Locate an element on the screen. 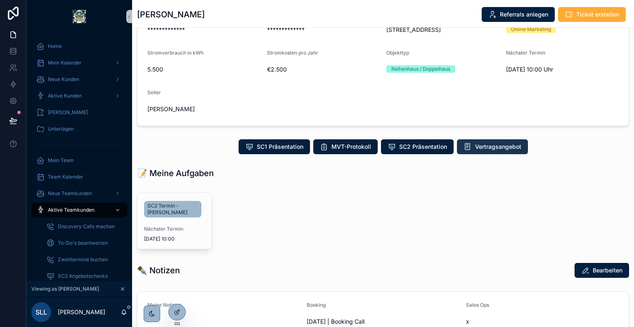 The image size is (634, 327). span: Meine Notizen is located at coordinates (164, 304).